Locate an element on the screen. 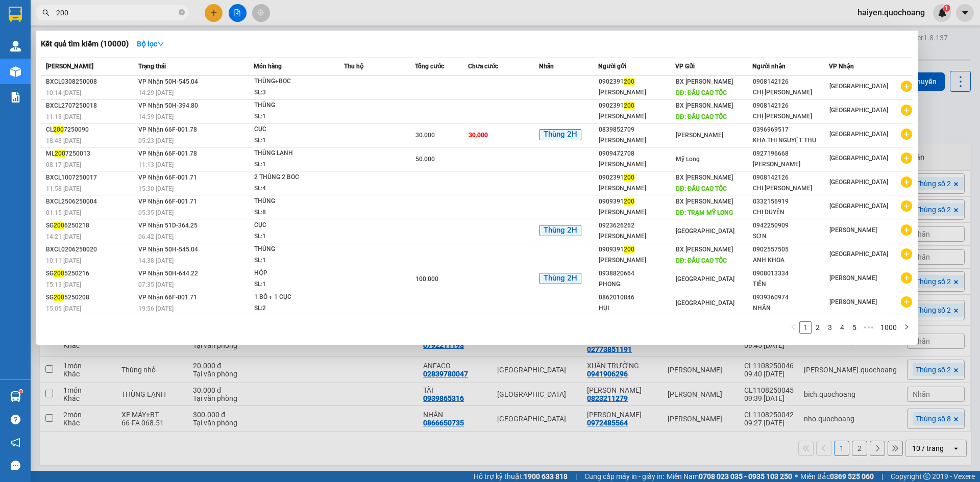  span: 100.000 is located at coordinates (427, 279).